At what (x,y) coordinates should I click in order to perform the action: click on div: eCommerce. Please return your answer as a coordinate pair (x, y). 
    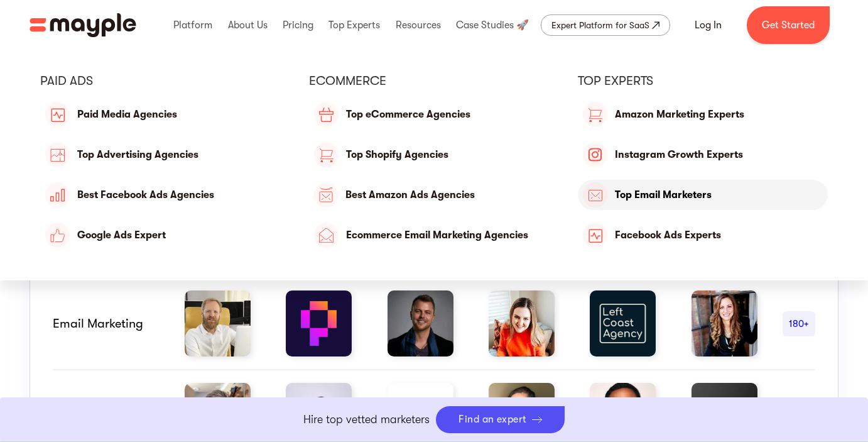
    Looking at the image, I should click on (434, 81).